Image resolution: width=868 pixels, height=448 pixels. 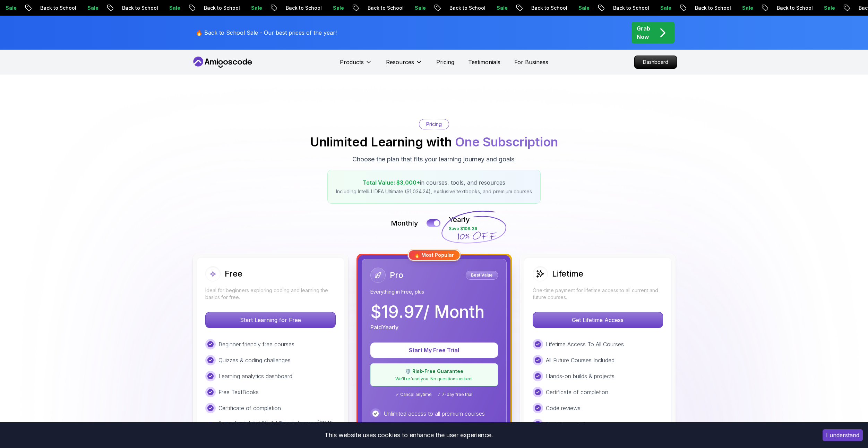 I want to click on p: Get Lifetime Access, so click(x=598, y=320).